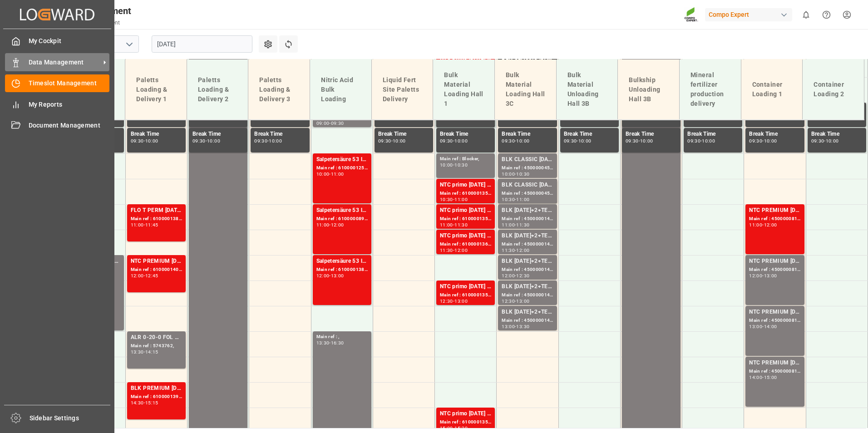 This screenshot has height=433, width=868. I want to click on button: open menu, so click(129, 44).